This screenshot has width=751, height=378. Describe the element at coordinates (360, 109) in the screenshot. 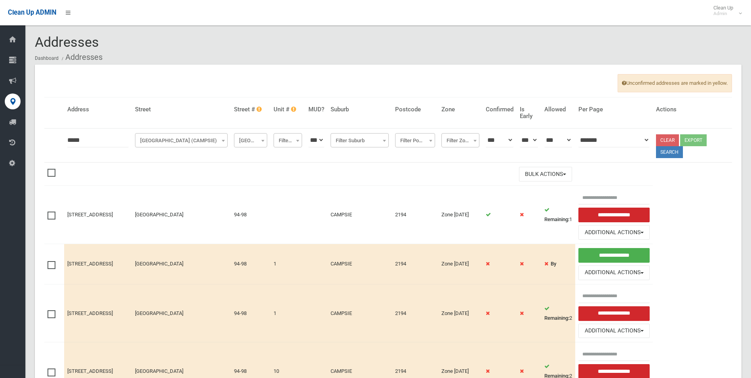

I see `h4: Suburb` at that location.